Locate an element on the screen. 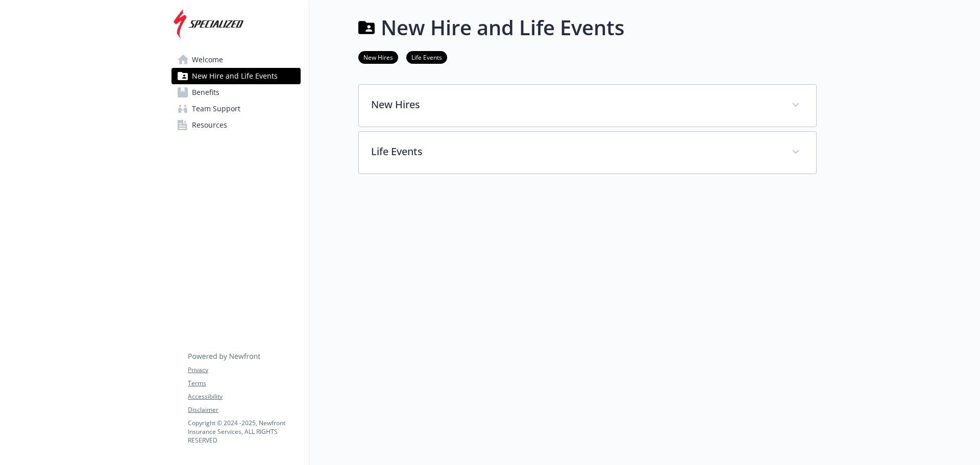 This screenshot has height=465, width=980. a: Team Support is located at coordinates (236, 108).